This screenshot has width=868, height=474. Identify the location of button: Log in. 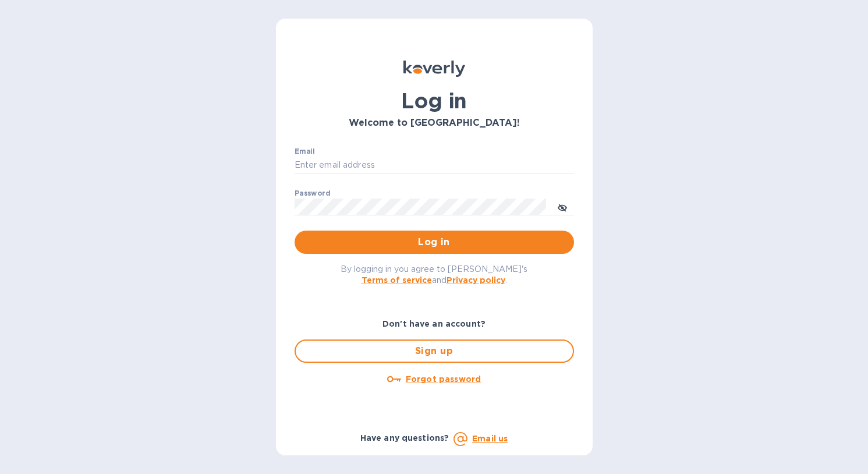
(434, 242).